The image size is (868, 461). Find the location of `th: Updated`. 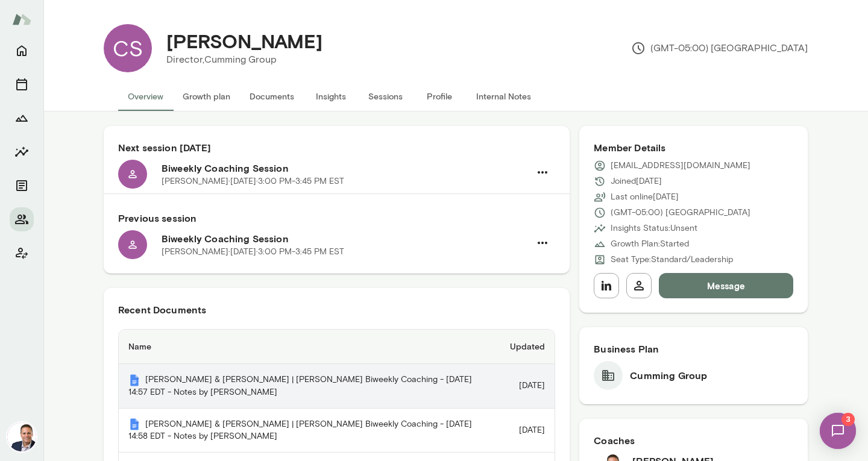

th: Updated is located at coordinates (527, 347).